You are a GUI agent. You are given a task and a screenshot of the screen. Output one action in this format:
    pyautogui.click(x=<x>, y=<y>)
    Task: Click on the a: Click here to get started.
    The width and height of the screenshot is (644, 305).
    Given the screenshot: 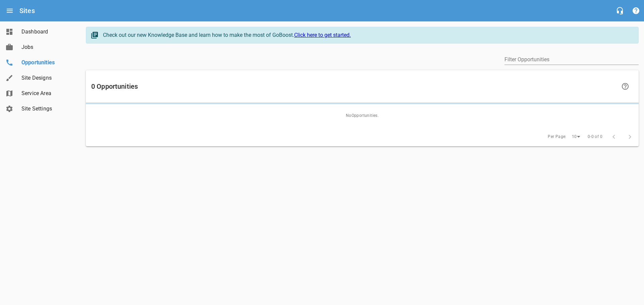 What is the action you would take?
    pyautogui.click(x=322, y=35)
    